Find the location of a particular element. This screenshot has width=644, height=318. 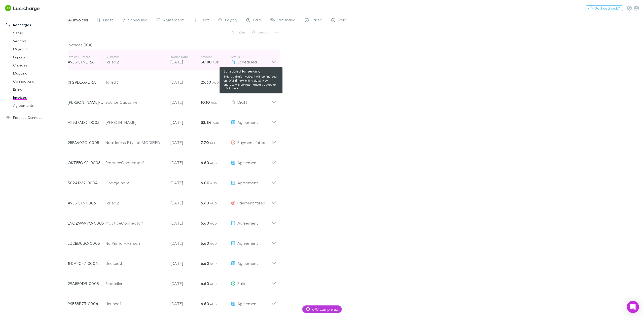

p: Customer is located at coordinates (136, 57).